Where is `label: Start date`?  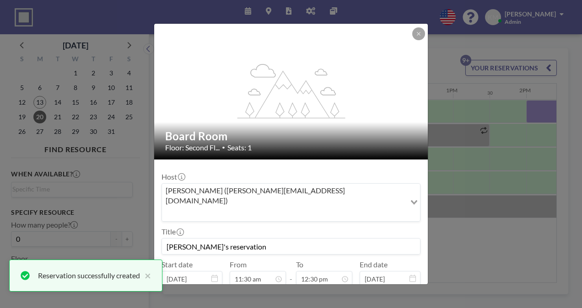 label: Start date is located at coordinates (177, 265).